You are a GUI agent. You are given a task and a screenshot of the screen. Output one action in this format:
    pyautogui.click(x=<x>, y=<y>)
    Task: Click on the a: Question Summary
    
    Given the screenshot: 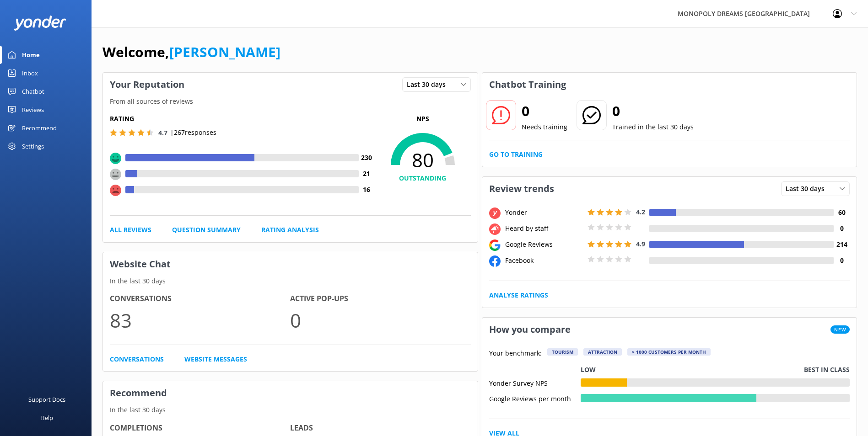 What is the action you would take?
    pyautogui.click(x=206, y=230)
    